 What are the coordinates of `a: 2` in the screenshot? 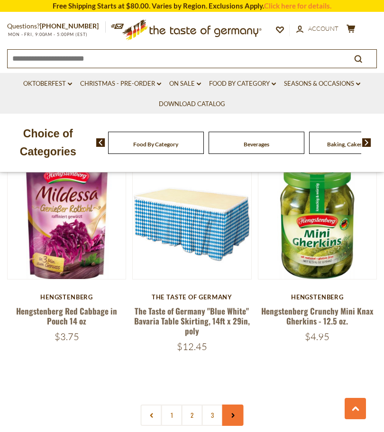 It's located at (192, 415).